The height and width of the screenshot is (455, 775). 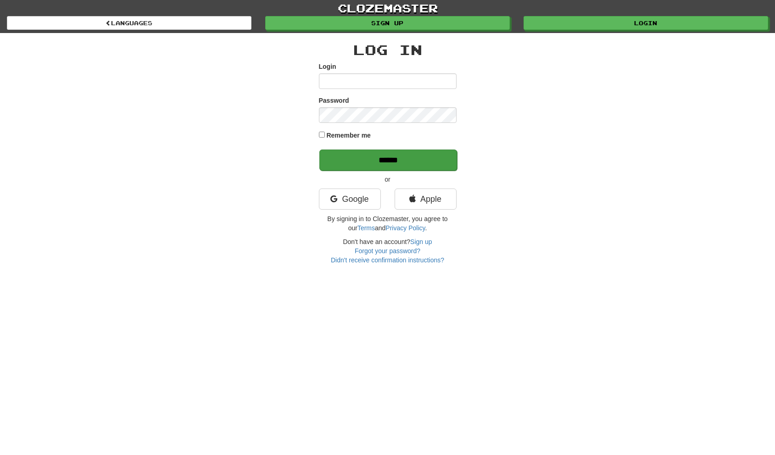 I want to click on a: Apple, so click(x=425, y=199).